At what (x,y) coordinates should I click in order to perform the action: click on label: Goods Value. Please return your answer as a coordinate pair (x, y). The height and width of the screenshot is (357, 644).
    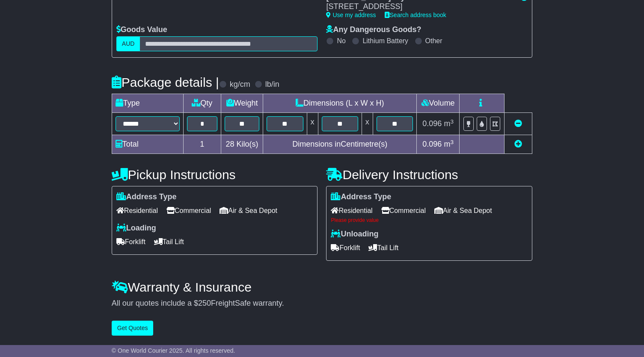
    Looking at the image, I should click on (142, 30).